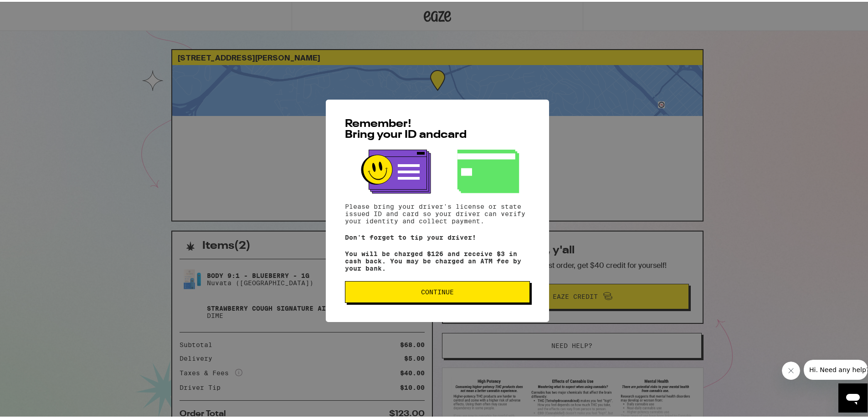  Describe the element at coordinates (405, 128) in the screenshot. I see `span: Remember! Bring your ID and card` at that location.